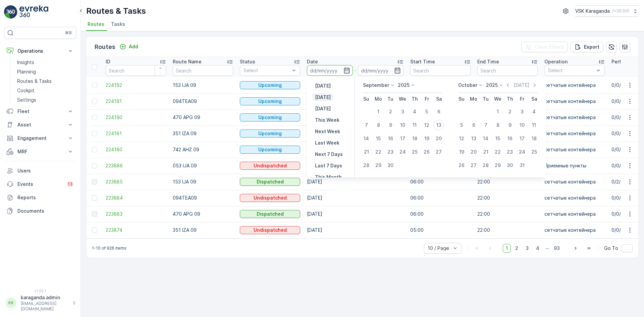  Describe the element at coordinates (136, 102) in the screenshot. I see `a: 224191` at that location.